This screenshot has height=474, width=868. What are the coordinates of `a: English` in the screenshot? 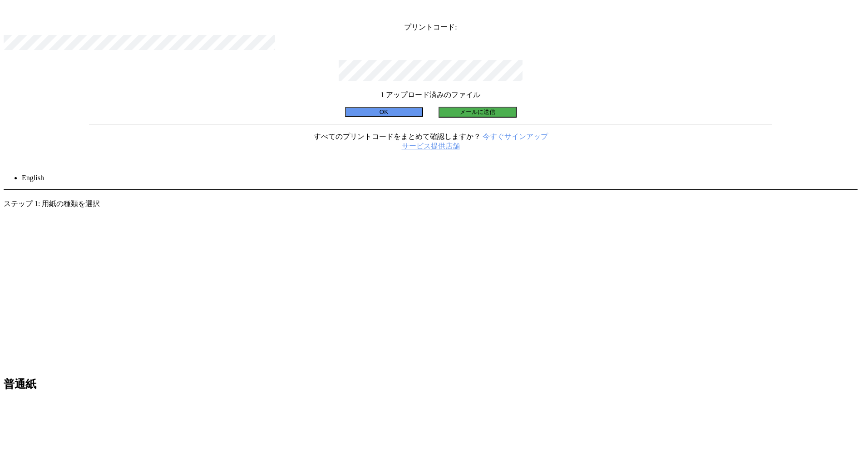 It's located at (33, 177).